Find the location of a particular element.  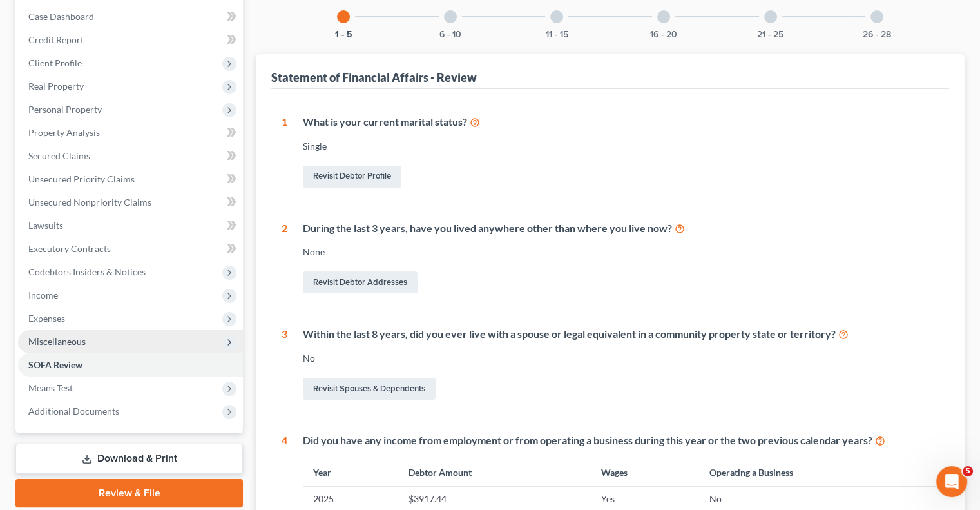

span: Executory Contracts is located at coordinates (70, 248).